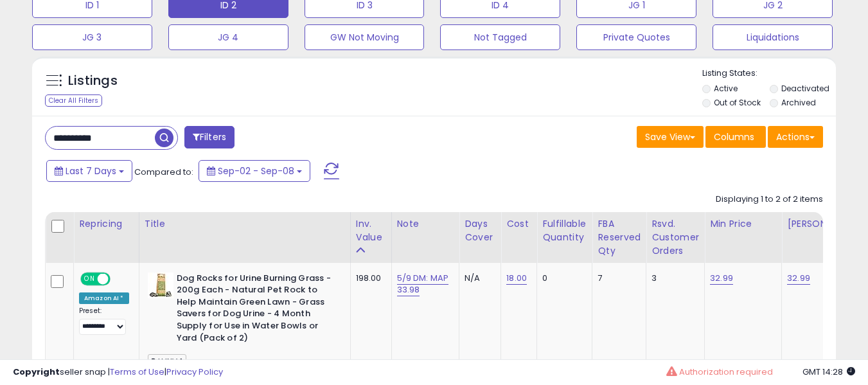 The height and width of the screenshot is (385, 868). I want to click on div: N/A, so click(477, 278).